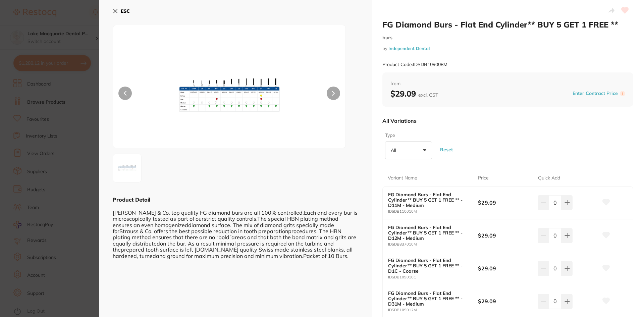 This screenshot has height=317, width=644. I want to click on p: Price, so click(483, 178).